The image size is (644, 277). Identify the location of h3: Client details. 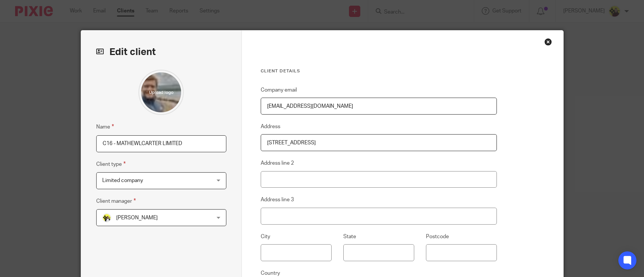
(379, 71).